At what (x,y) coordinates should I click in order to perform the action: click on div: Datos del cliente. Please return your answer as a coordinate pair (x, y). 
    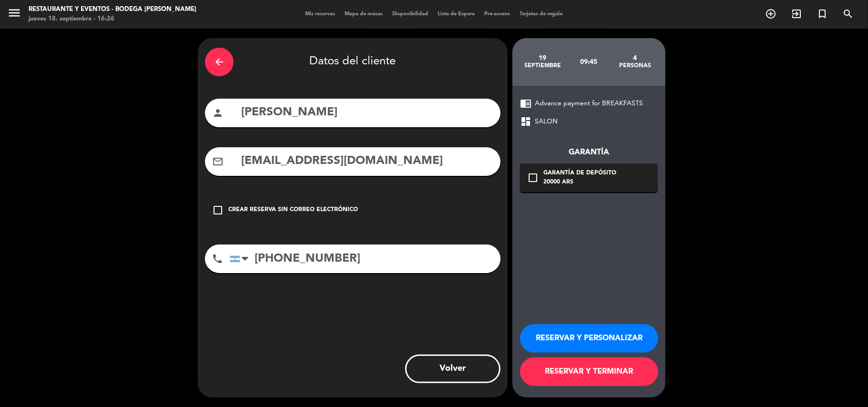
    Looking at the image, I should click on (352, 62).